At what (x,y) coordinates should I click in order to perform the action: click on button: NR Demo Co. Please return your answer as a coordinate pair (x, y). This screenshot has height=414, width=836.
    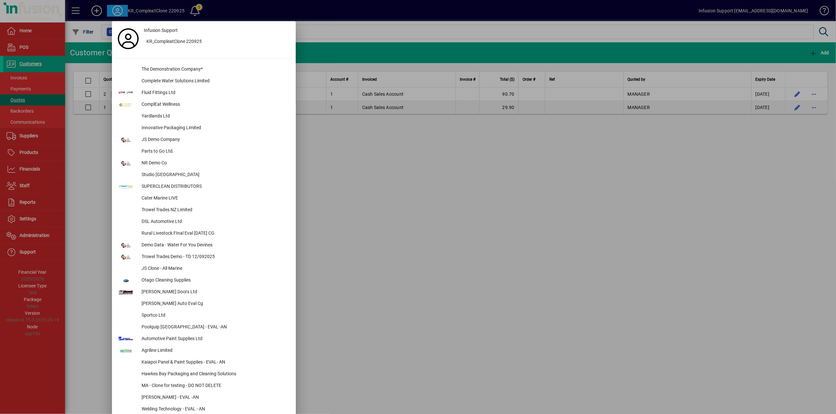
    Looking at the image, I should click on (204, 163).